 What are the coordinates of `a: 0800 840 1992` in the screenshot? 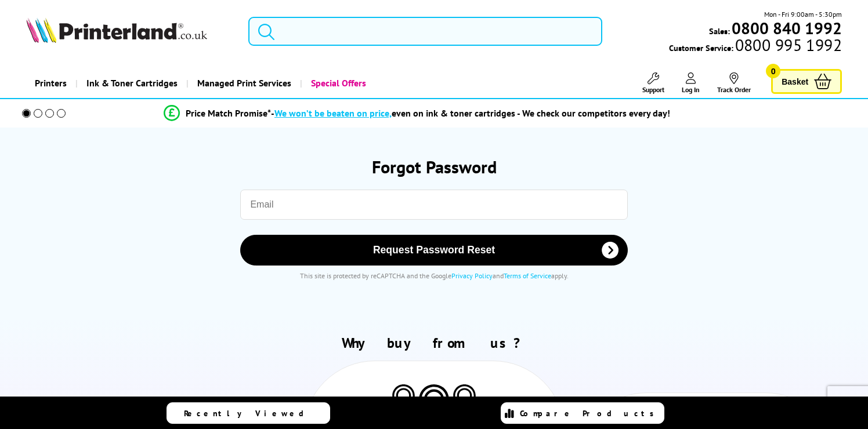 It's located at (785, 28).